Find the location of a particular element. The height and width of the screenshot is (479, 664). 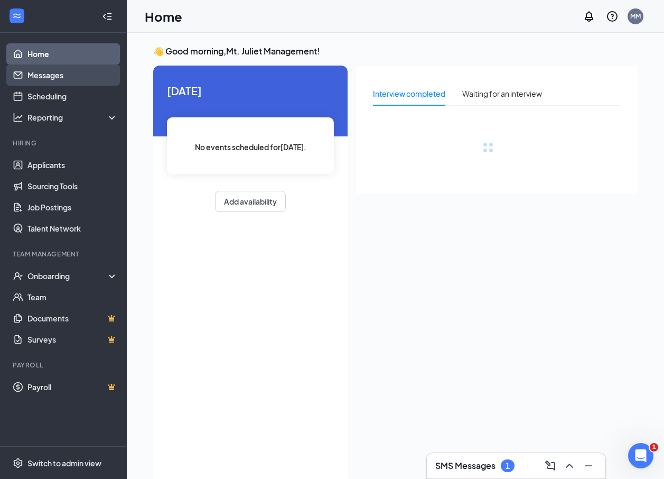

a: Messages is located at coordinates (72, 75).